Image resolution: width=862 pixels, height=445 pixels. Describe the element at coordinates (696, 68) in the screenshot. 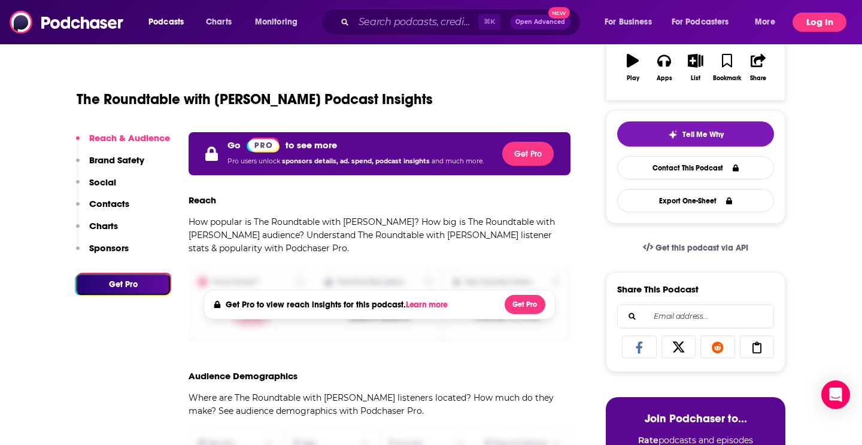

I see `button: List` at that location.